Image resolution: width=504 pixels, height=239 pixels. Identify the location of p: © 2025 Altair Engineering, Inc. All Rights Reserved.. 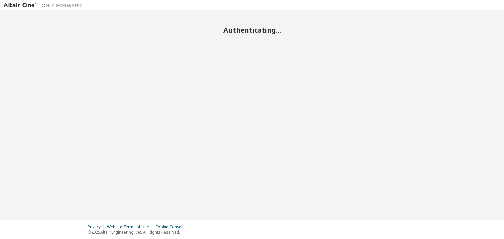
(138, 233).